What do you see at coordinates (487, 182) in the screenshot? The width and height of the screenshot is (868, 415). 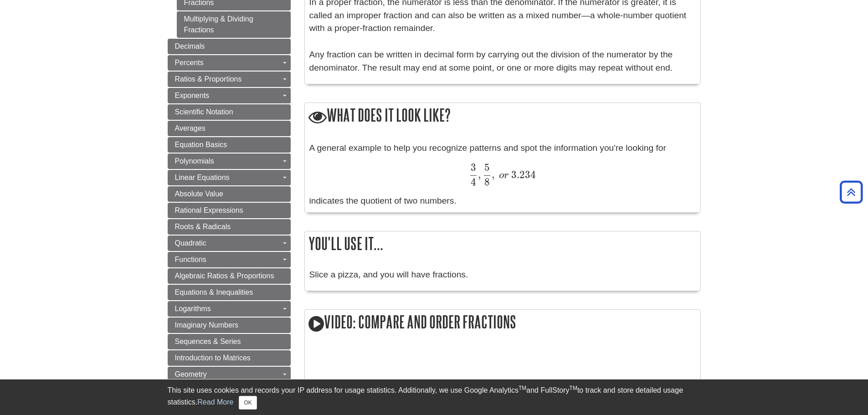 I see `span: 8` at bounding box center [487, 182].